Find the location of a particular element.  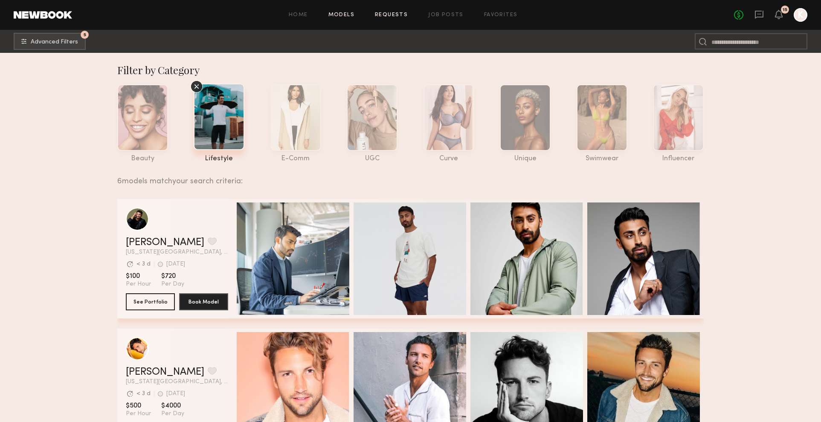

a: See Portfolio is located at coordinates (150, 302).